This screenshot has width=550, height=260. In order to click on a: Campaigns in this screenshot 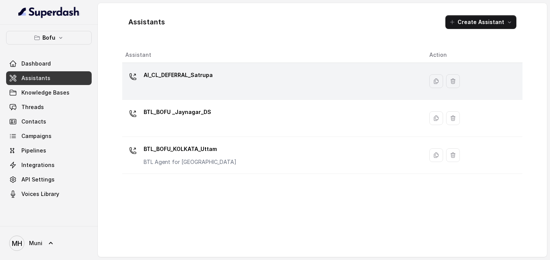, I will do `click(49, 136)`.